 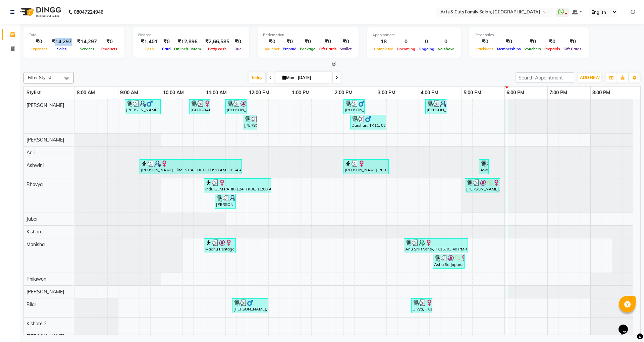 What do you see at coordinates (422, 306) in the screenshot?
I see `div: Divya, TK12, 03:50 PM-04:20 PM, HAIR IRONING` at bounding box center [422, 306].